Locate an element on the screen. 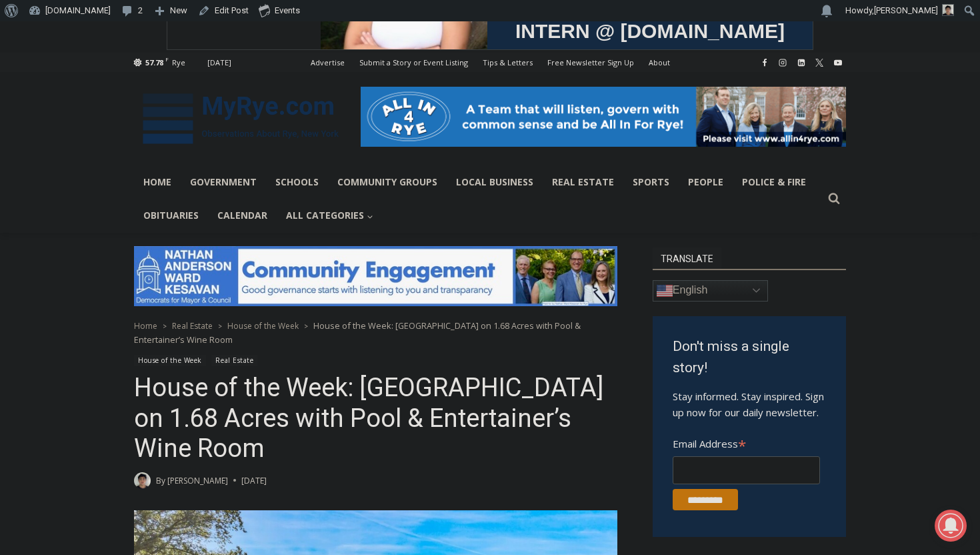 The image size is (980, 555). a: Free Newsletter Sign Up is located at coordinates (591, 62).